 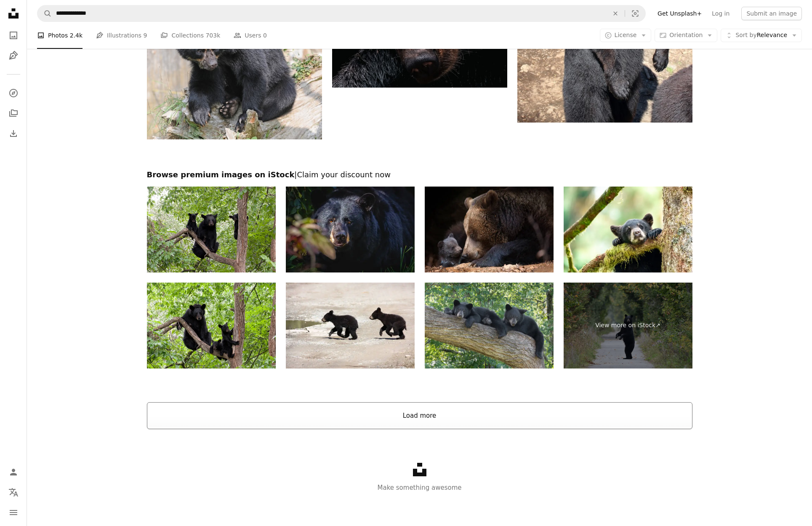 What do you see at coordinates (211, 229) in the screenshot?
I see `img: Black Bear with Two Cubs in a Tree` at bounding box center [211, 229].